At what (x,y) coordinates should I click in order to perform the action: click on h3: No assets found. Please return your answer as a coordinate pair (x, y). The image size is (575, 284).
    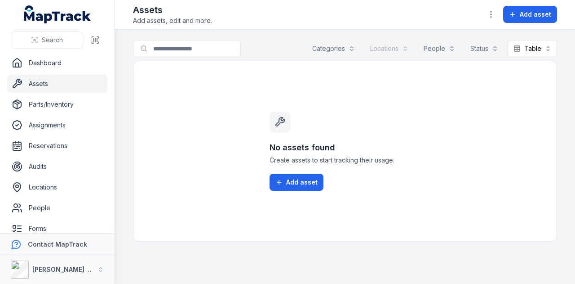
    Looking at the image, I should click on (345, 147).